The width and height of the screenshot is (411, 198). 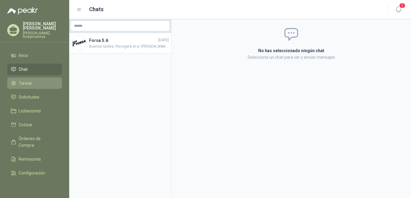 What do you see at coordinates (30, 159) in the screenshot?
I see `span: Remisiones` at bounding box center [30, 159].